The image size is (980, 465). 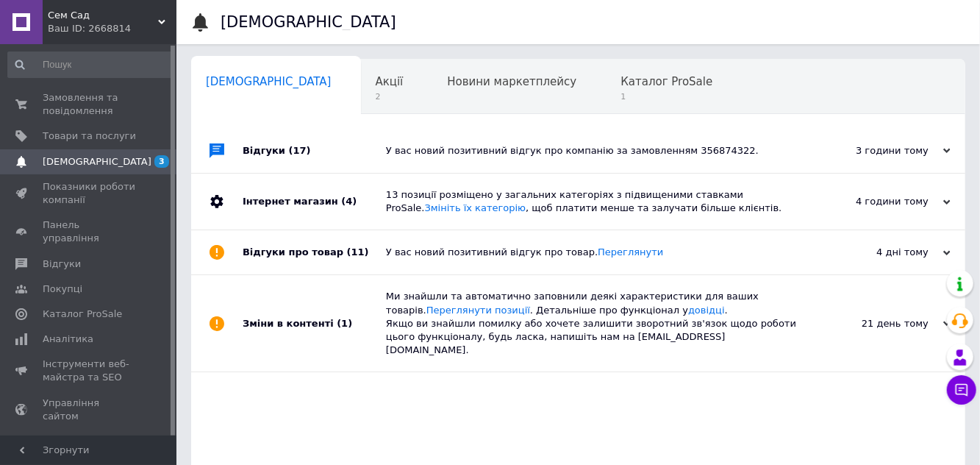 I want to click on a: Переглянути, so click(x=630, y=252).